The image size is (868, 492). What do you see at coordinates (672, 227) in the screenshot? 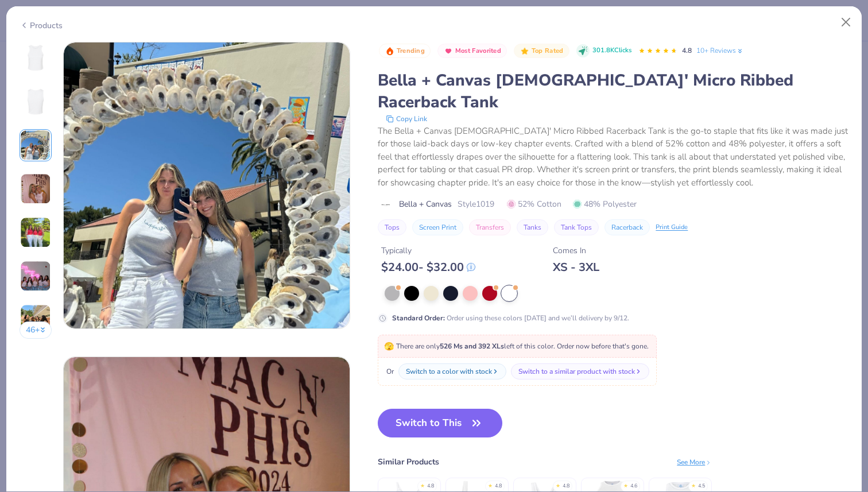
I see `div: Print Guide` at bounding box center [672, 227].